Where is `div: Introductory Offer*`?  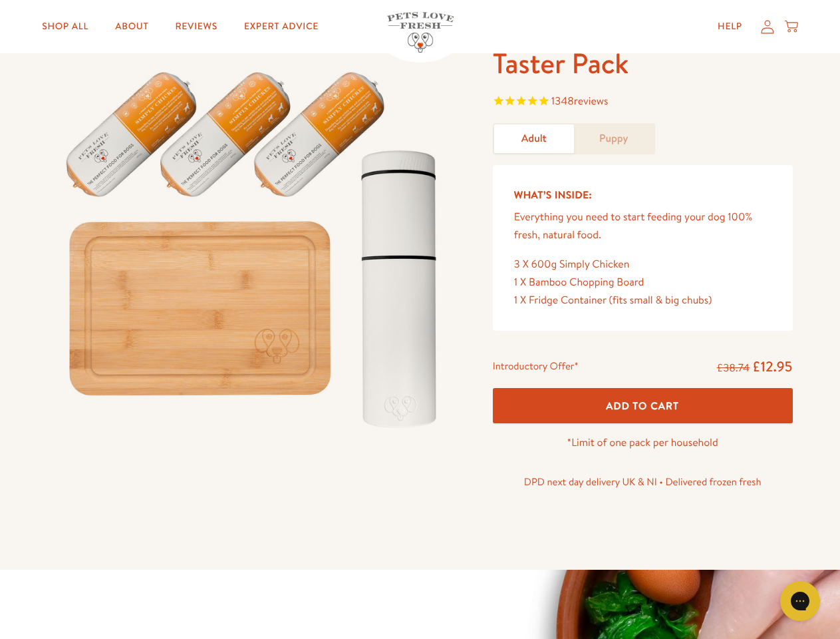 div: Introductory Offer* is located at coordinates (535, 368).